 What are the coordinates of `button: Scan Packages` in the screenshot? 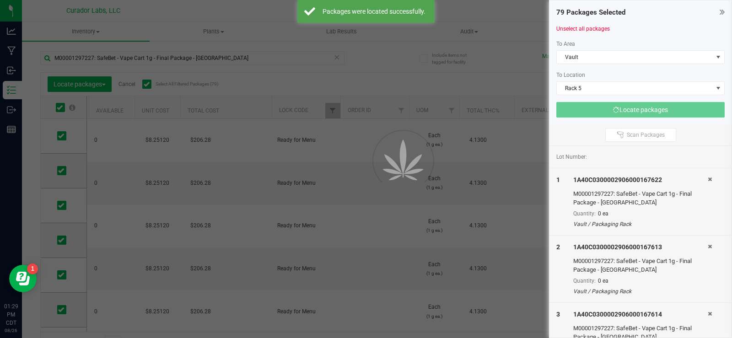 It's located at (640, 135).